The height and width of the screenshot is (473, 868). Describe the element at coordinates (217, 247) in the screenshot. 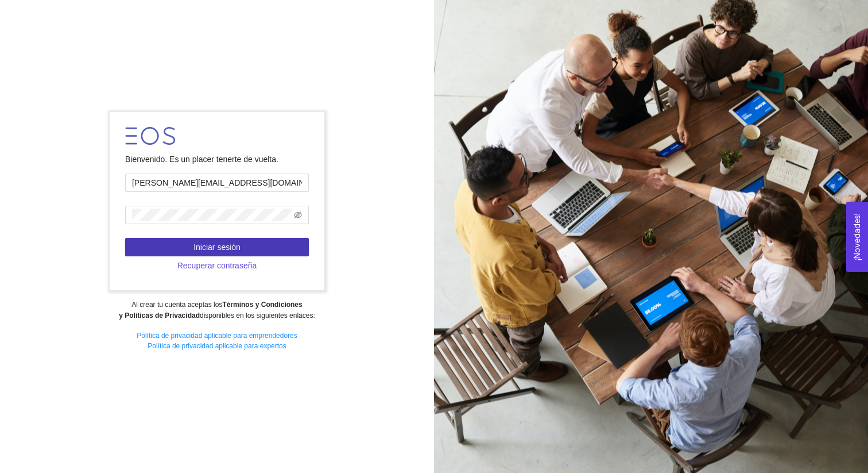

I see `span: Iniciar sesión` at that location.